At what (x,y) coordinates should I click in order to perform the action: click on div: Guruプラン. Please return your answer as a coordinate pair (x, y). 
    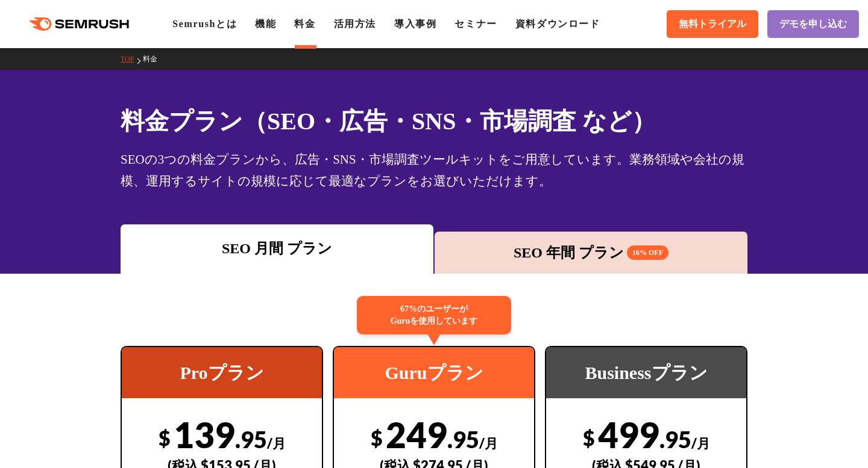
    Looking at the image, I should click on (434, 373).